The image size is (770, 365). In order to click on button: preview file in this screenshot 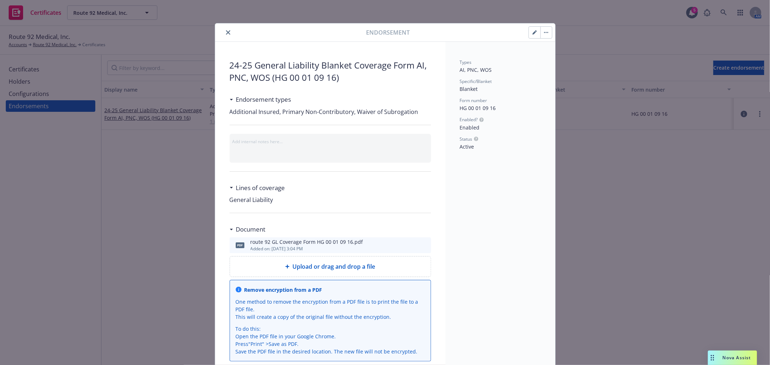, I will do `click(425, 245)`.